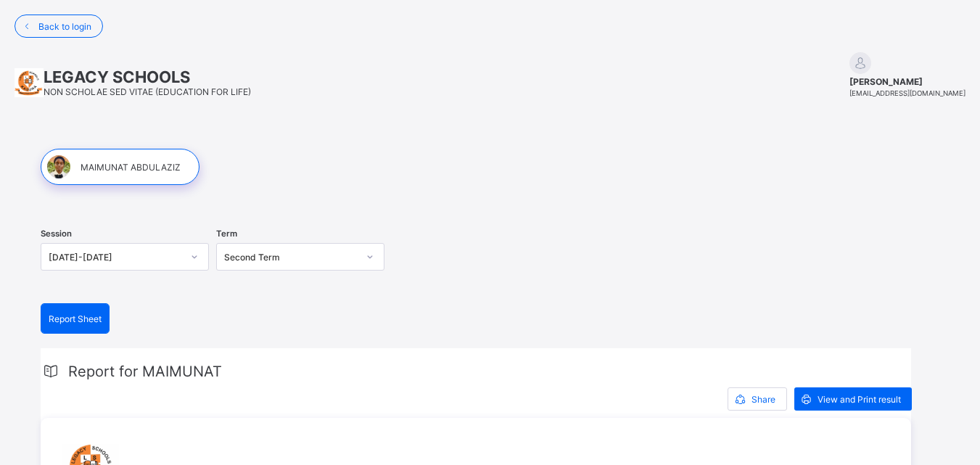 The height and width of the screenshot is (465, 980). What do you see at coordinates (147, 91) in the screenshot?
I see `span: NON SCHOLAE SED VITAE (EDUCATION FOR LIFE)` at bounding box center [147, 91].